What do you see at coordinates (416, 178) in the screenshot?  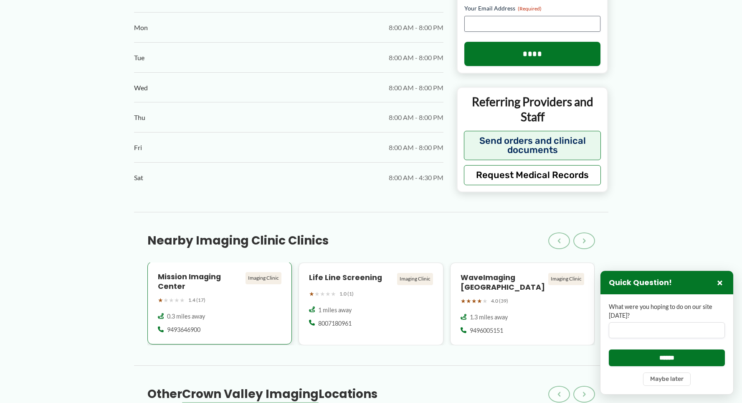 I see `span: 8:00 AM - 4:30 PM` at bounding box center [416, 178].